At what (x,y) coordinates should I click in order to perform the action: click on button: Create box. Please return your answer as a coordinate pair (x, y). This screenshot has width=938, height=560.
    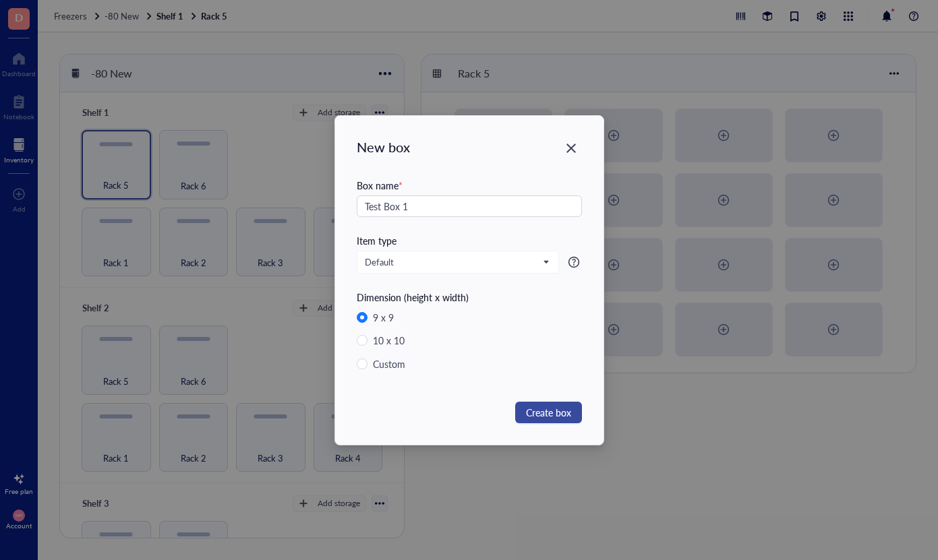
    Looking at the image, I should click on (549, 413).